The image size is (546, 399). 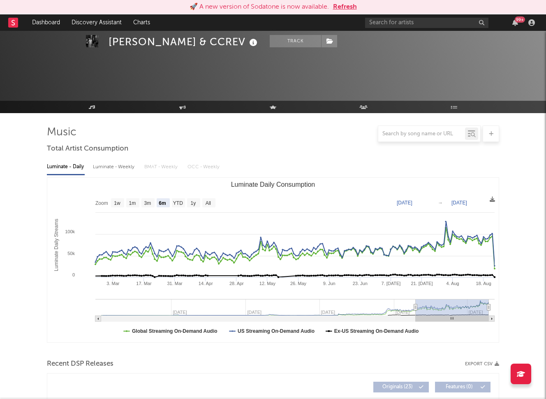 I want to click on button: 99+, so click(x=515, y=23).